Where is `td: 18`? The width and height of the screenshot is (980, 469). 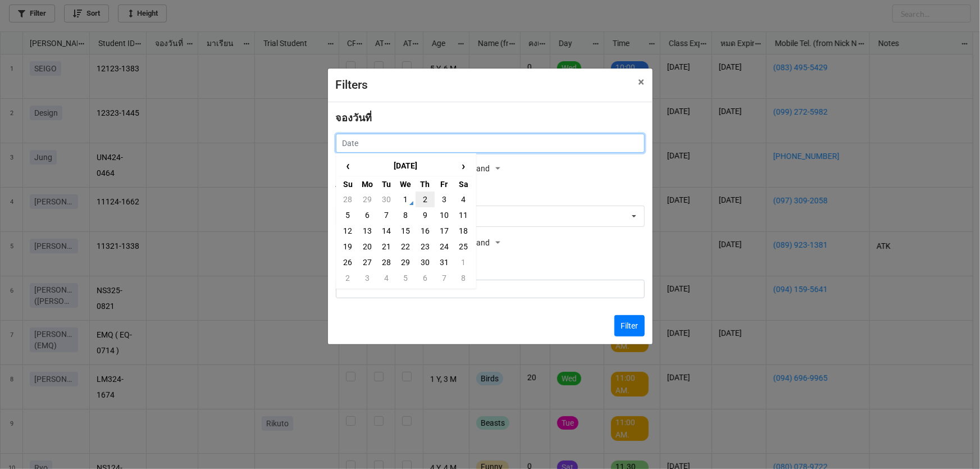
td: 18 is located at coordinates (464, 231).